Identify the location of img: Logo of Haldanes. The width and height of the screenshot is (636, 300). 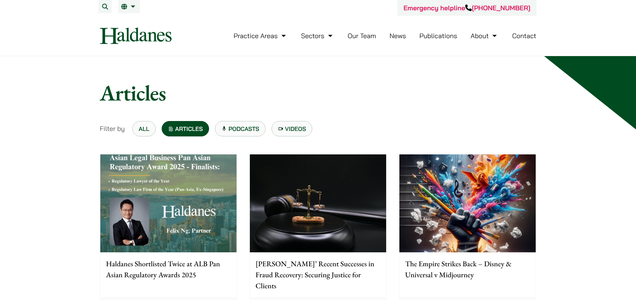
(135, 36).